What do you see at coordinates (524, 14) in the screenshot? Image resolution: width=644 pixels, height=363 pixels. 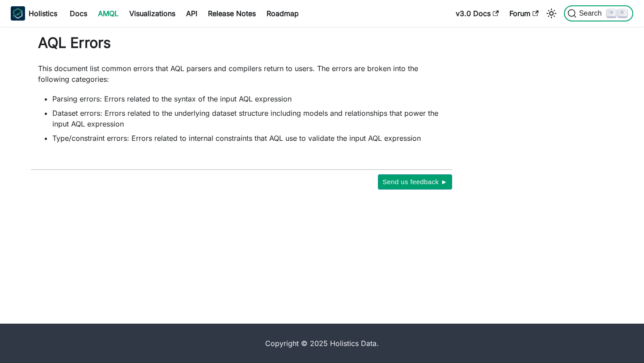 I see `a: Forum` at bounding box center [524, 14].